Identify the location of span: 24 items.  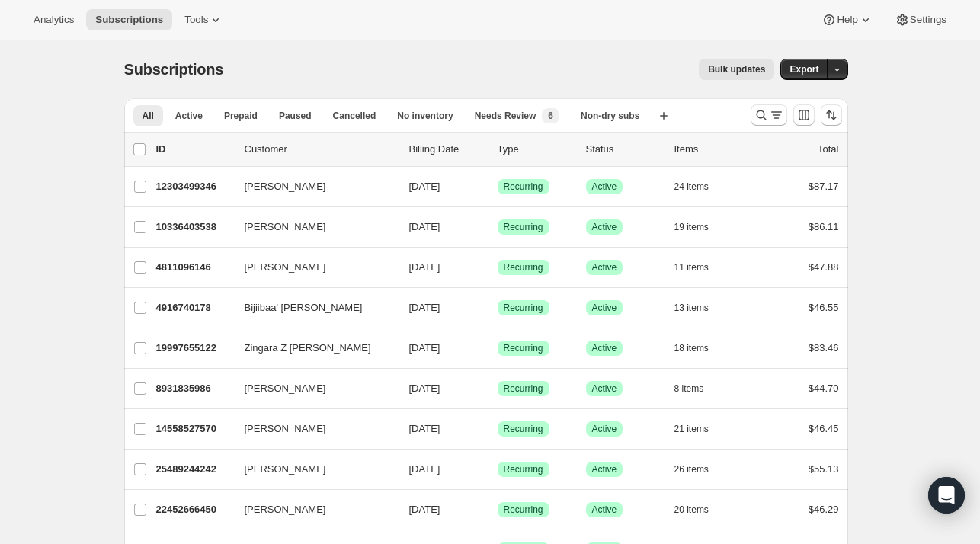
(691, 187).